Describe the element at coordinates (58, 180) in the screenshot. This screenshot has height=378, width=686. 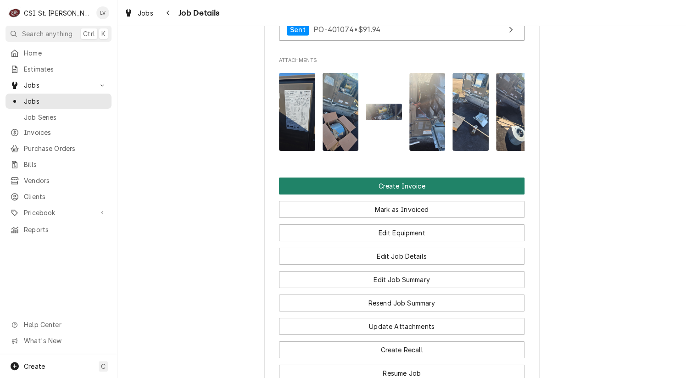
I see `a: Vendors` at that location.